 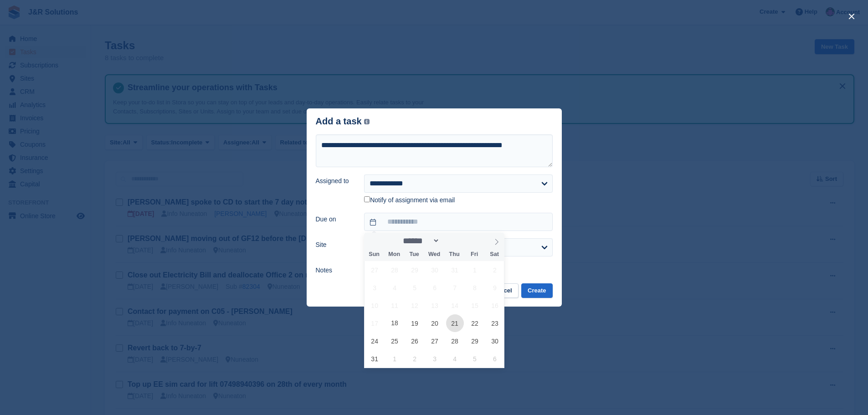 I want to click on span: July 29, 2025, so click(x=415, y=270).